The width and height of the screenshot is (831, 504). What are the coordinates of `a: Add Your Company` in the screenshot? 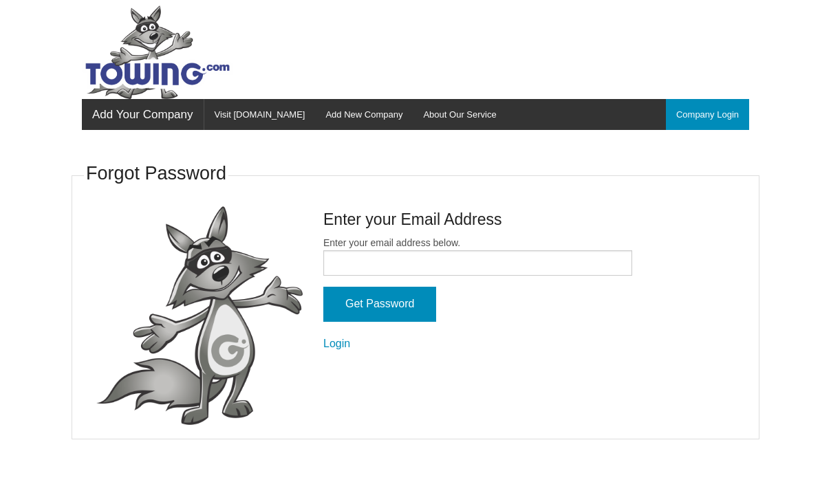 It's located at (142, 114).